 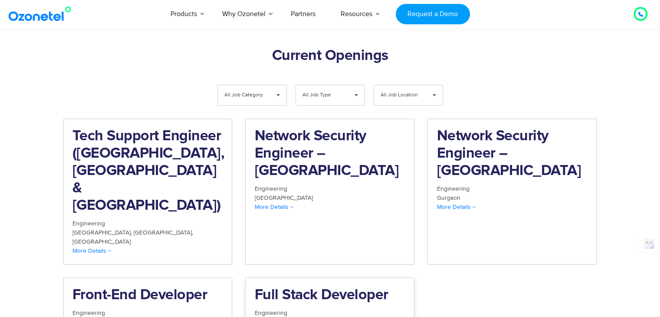 What do you see at coordinates (148, 295) in the screenshot?
I see `h2: Front-End Developer` at bounding box center [148, 295].